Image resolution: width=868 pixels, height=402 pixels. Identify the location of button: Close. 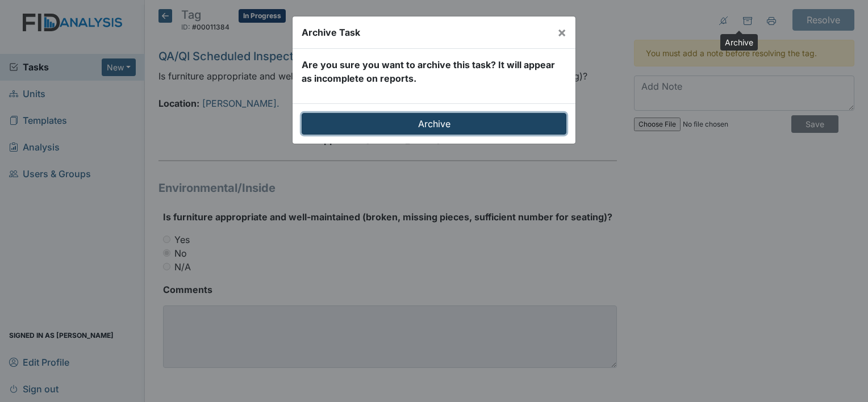
(562, 32).